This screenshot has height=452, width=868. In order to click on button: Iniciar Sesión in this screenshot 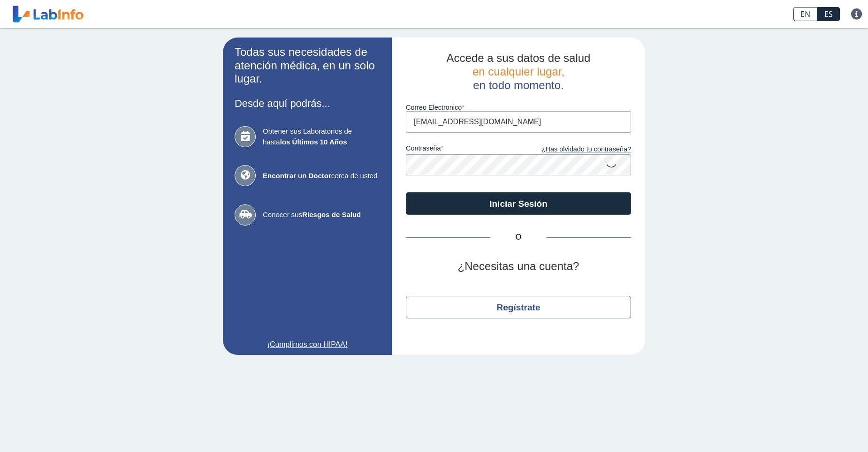, I will do `click(518, 203)`.